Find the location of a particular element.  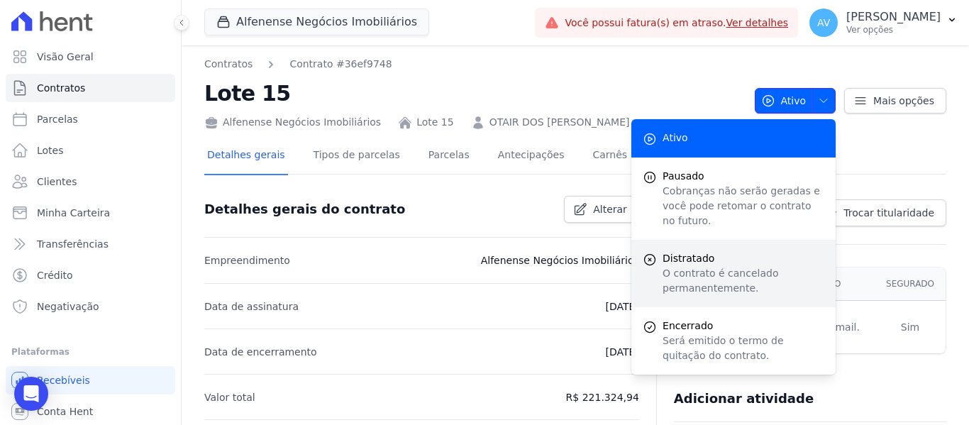

a: Antecipações is located at coordinates (531, 156).